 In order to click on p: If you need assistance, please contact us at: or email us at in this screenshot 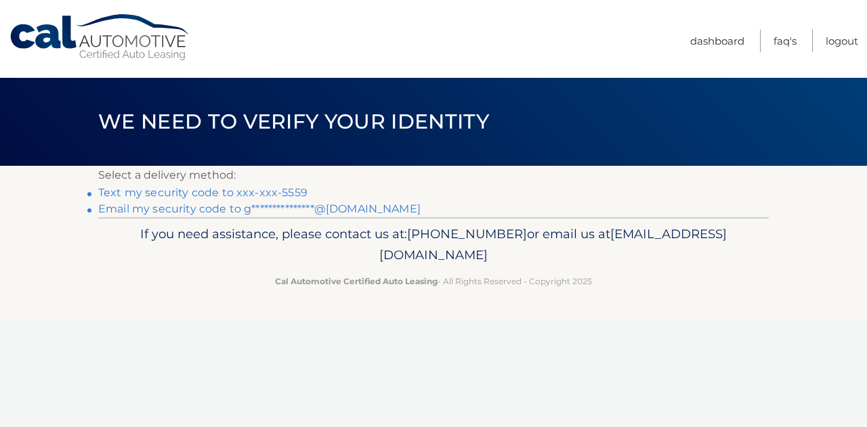, I will do `click(434, 245)`.